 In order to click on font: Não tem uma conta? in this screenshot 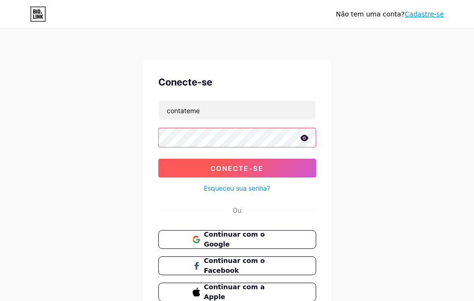, I will do `click(370, 14)`.